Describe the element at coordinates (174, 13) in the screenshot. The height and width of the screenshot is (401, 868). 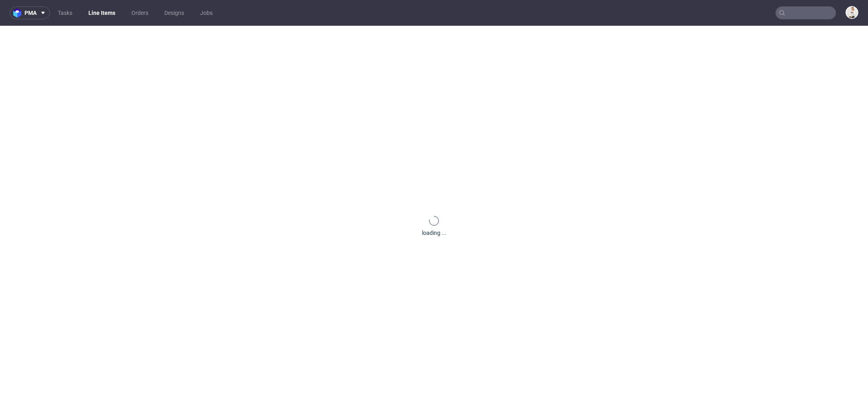
I see `a: Designs` at that location.